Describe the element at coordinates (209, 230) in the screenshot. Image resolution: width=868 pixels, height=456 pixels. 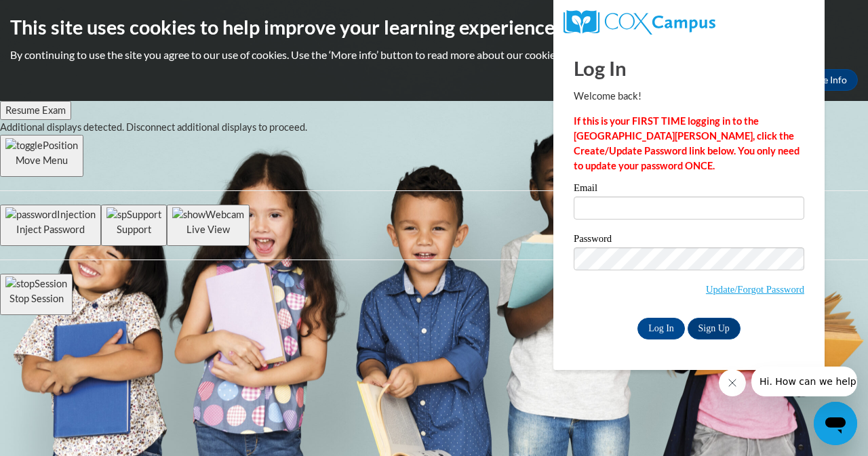
I see `p: Live View` at that location.